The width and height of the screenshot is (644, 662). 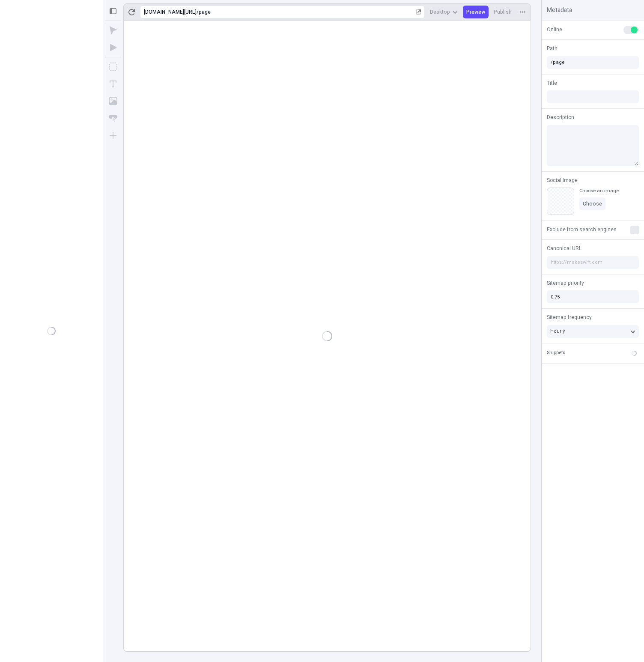 I want to click on span: Canonical URL, so click(x=564, y=248).